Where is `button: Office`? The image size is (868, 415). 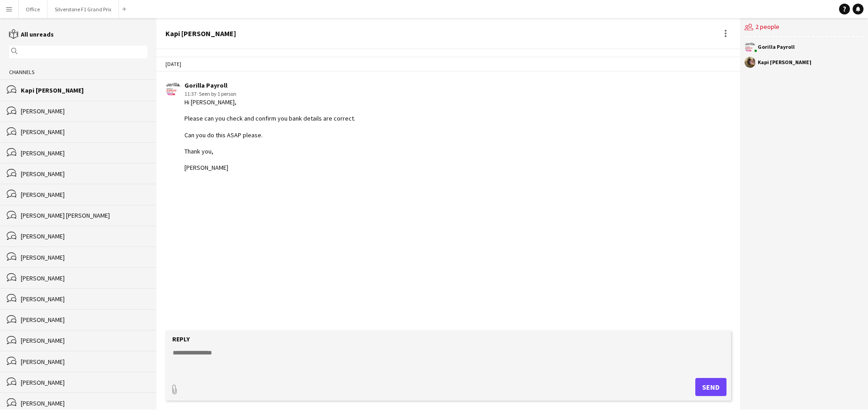
button: Office is located at coordinates (33, 9).